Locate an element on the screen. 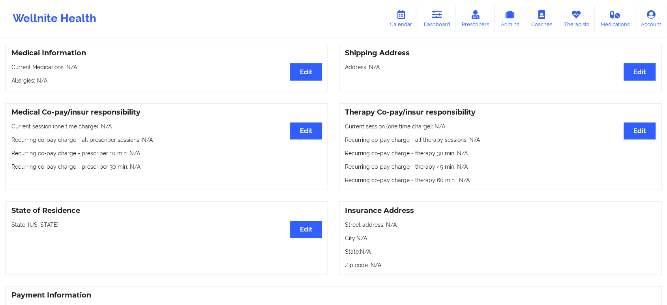 The width and height of the screenshot is (667, 305). p: City: N/A is located at coordinates (500, 238).